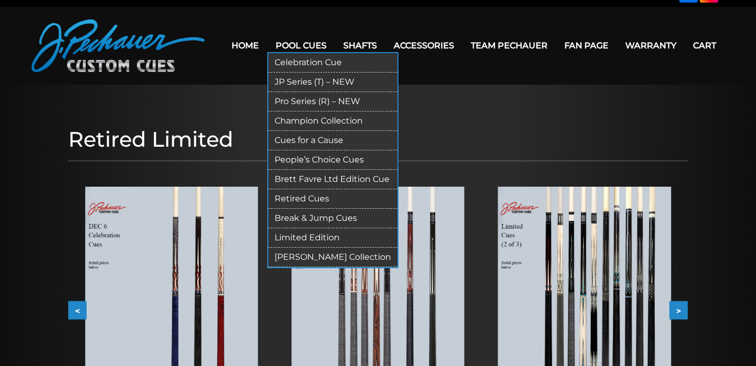 This screenshot has height=366, width=756. What do you see at coordinates (333, 101) in the screenshot?
I see `a: Pro Series (R) – NEW` at bounding box center [333, 101].